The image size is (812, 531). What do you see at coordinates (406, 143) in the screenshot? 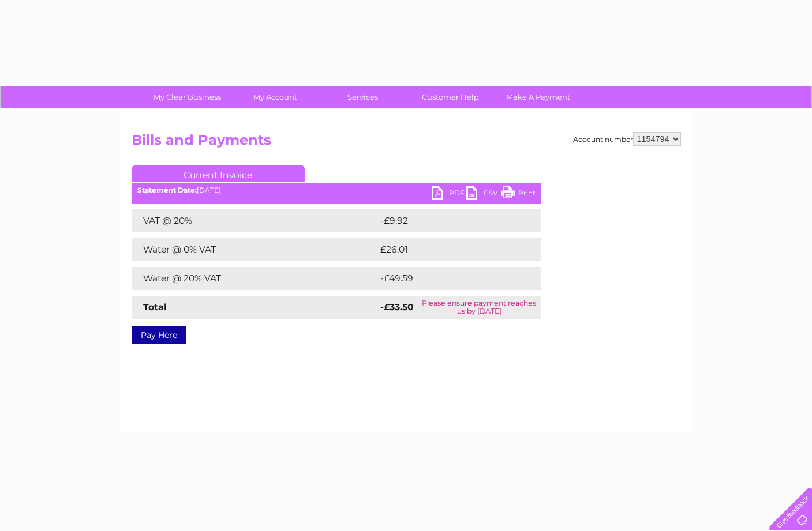
I see `h2: Bills and Payments` at bounding box center [406, 143].